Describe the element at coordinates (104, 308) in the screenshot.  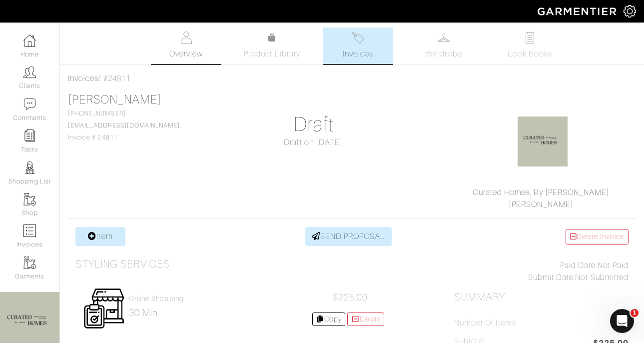
I see `img: Womens_Service-b2905c8a555b134d70f80a63ccd9711e5cb40bac1cff00c12a43f244cd2c1cd3.png` at that location.